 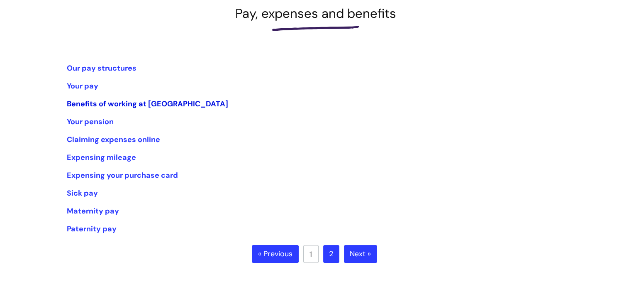 What do you see at coordinates (101, 157) in the screenshot?
I see `a: Expensing mileage` at bounding box center [101, 157].